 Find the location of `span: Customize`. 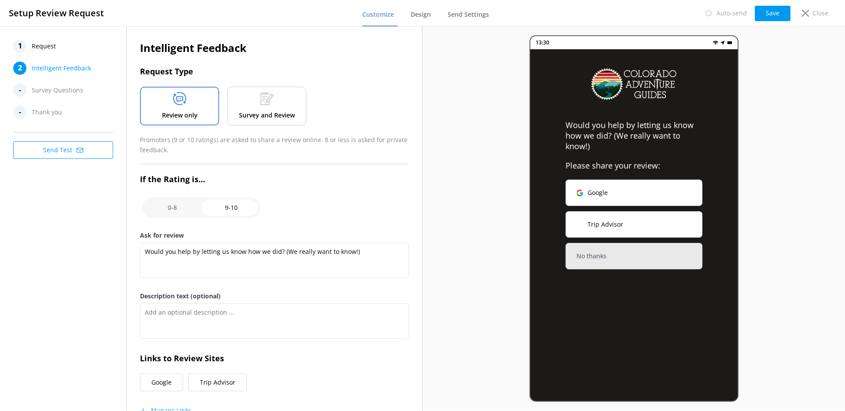

span: Customize is located at coordinates (378, 15).